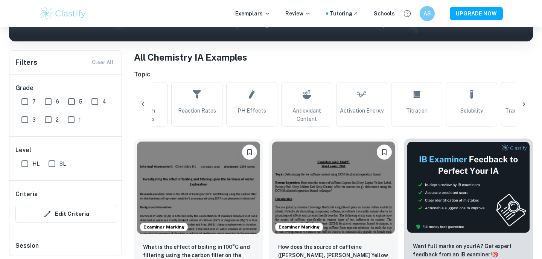 This screenshot has width=542, height=259. I want to click on a: Schools, so click(384, 14).